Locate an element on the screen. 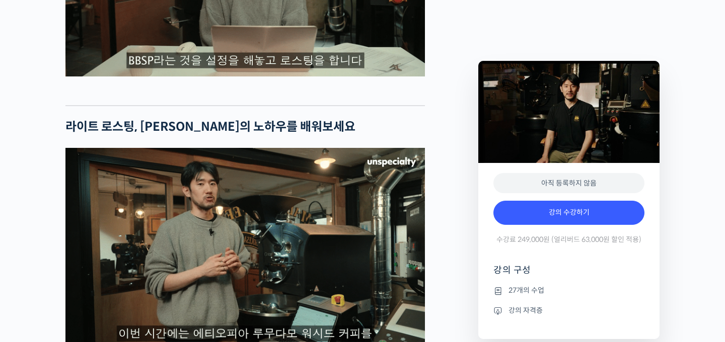  span: 수강료 249,000원 (얼리버드 63,000원 할인 적용) is located at coordinates (569, 240).